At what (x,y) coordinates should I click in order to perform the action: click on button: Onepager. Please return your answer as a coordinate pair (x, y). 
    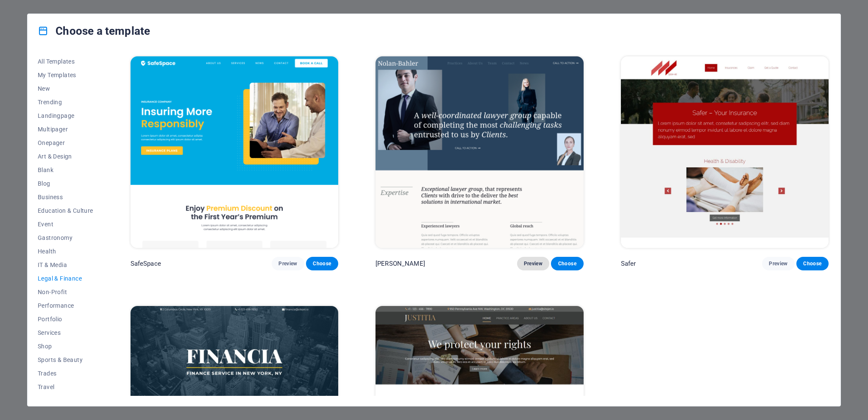
    Looking at the image, I should click on (65, 143).